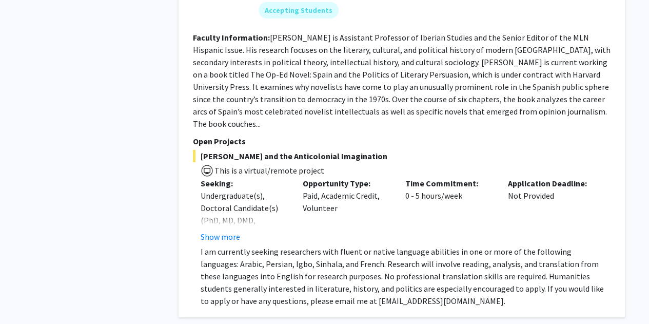  I want to click on mat-chip: Accepting Students, so click(299, 10).